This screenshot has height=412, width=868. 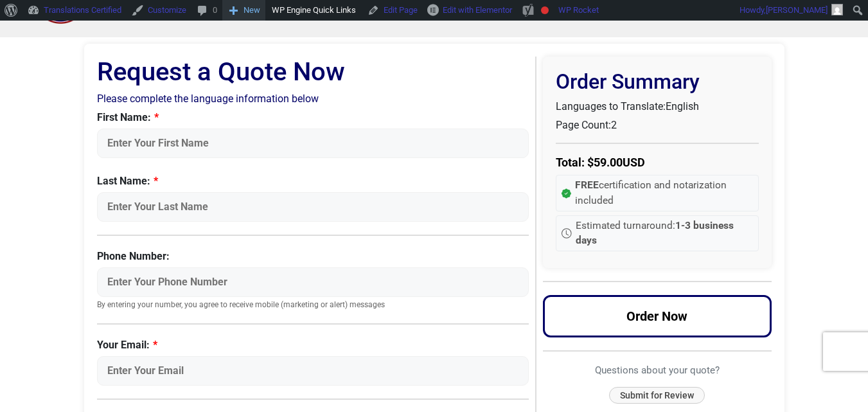 What do you see at coordinates (658, 162) in the screenshot?
I see `p: Total: $ USD` at bounding box center [658, 162].